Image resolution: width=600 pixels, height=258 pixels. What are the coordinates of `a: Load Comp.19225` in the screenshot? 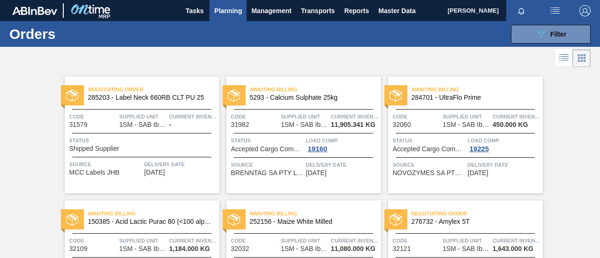 It's located at (504, 144).